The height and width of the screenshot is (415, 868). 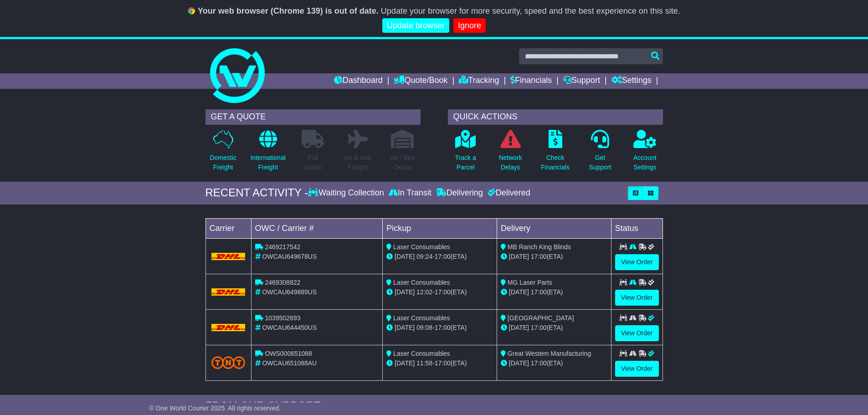 What do you see at coordinates (434, 406) in the screenshot?
I see `div: FROM OUR SUPPORT` at bounding box center [434, 406].